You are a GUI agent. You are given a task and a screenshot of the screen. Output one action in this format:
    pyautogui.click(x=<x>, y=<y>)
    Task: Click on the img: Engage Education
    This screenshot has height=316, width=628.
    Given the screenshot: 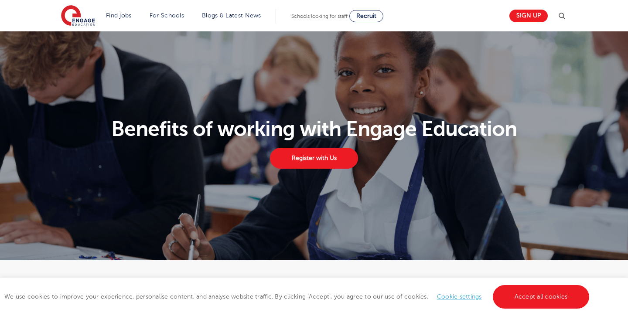 What is the action you would take?
    pyautogui.click(x=78, y=16)
    